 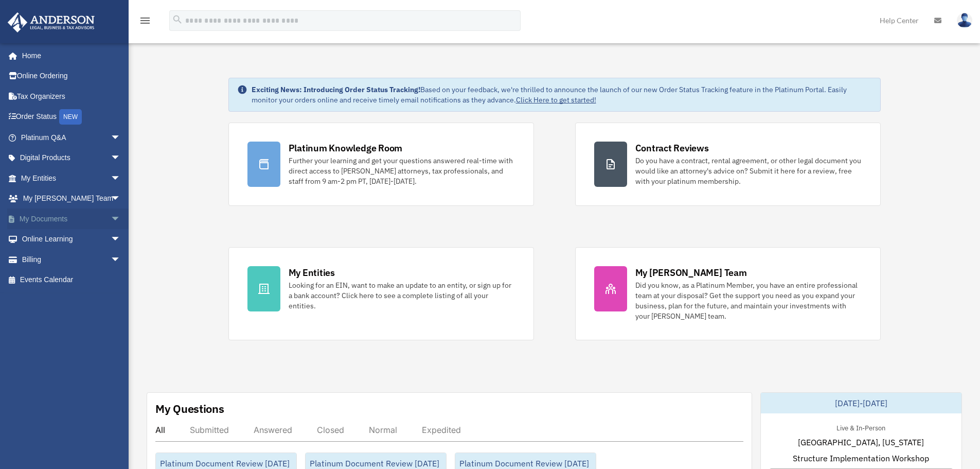 What do you see at coordinates (861, 458) in the screenshot?
I see `span: Structure Implementation Workshop` at bounding box center [861, 458].